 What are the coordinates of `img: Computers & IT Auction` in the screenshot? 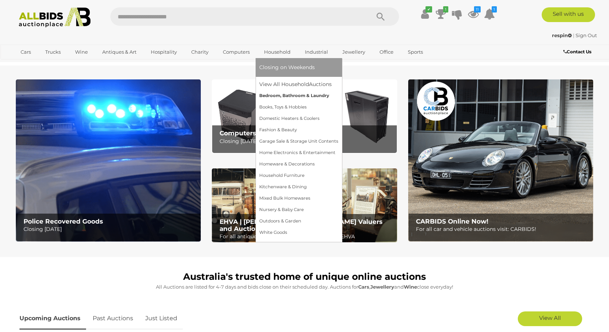 It's located at (304, 116).